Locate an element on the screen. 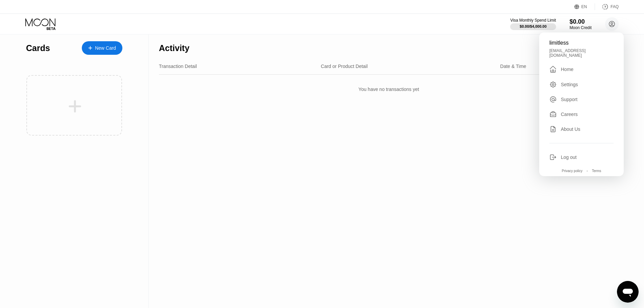  div: Date & Time is located at coordinates (513, 66).